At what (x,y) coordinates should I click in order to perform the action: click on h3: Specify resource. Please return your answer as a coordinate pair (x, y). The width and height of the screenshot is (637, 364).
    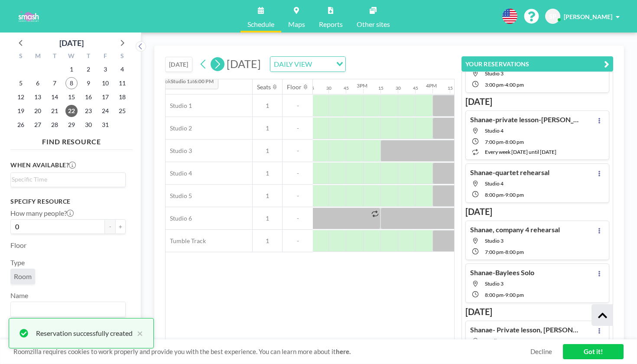
    Looking at the image, I should click on (68, 201).